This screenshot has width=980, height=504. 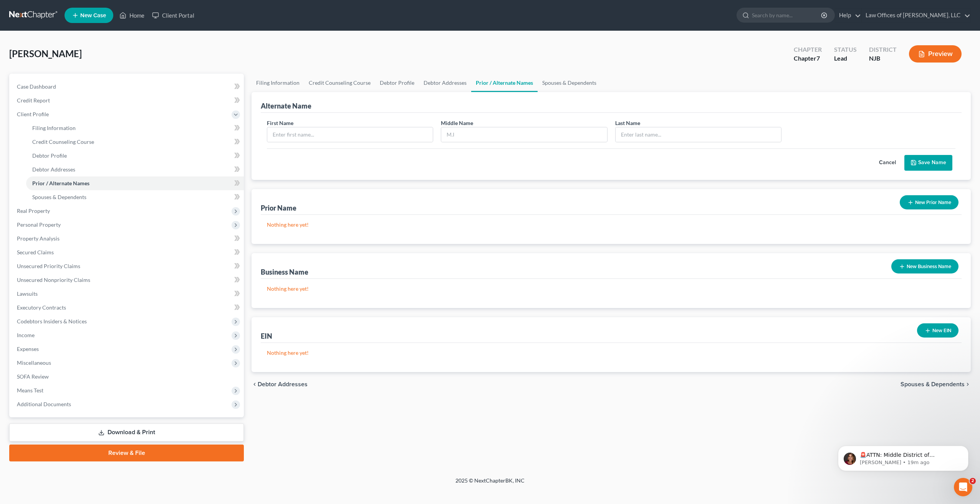 What do you see at coordinates (924, 266) in the screenshot?
I see `button: New Business Name` at bounding box center [924, 266].